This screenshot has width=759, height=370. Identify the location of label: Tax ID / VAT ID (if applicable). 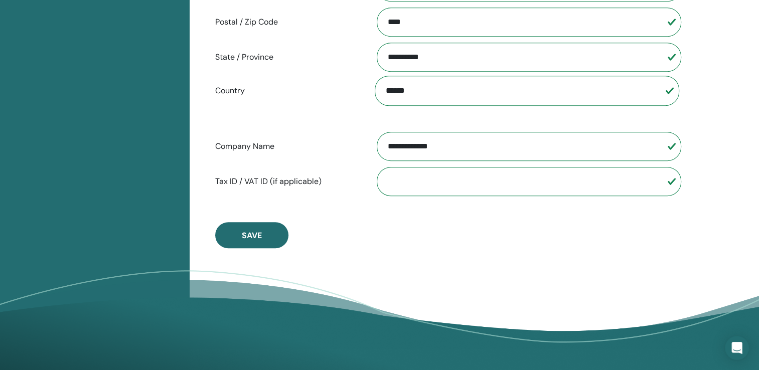
(288, 182).